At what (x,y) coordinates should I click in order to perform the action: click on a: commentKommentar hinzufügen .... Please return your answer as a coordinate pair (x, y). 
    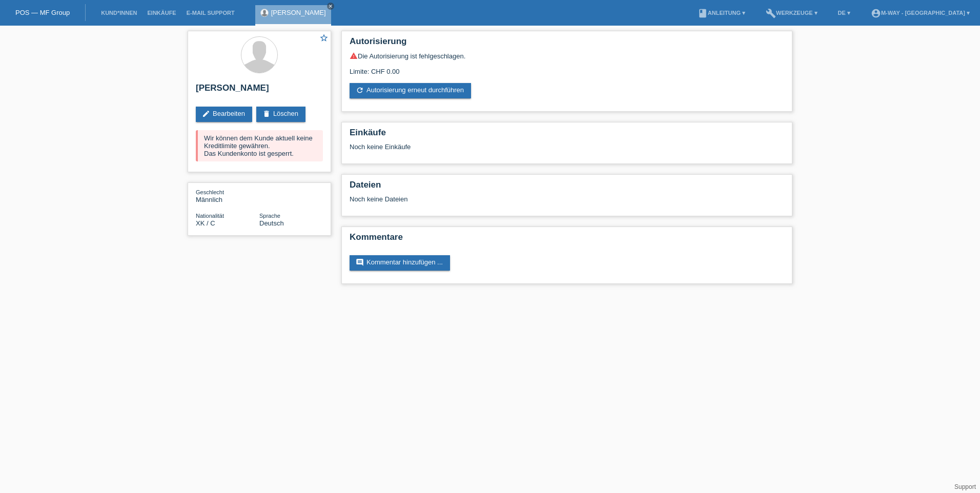
    Looking at the image, I should click on (400, 263).